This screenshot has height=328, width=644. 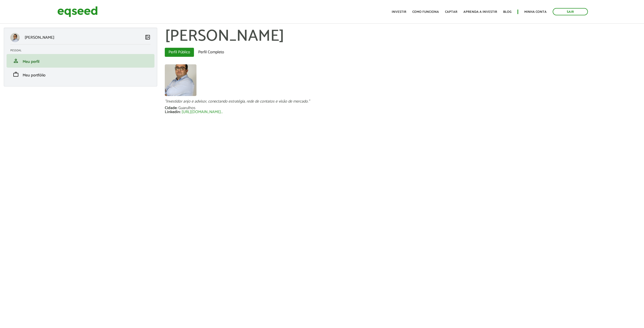 I want to click on a: Minha conta, so click(x=535, y=12).